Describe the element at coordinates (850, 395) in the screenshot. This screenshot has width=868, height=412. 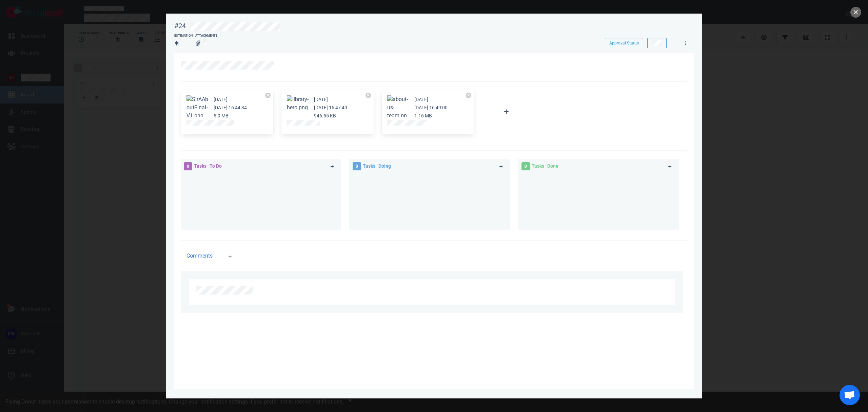
I see `div: Open de chat` at that location.